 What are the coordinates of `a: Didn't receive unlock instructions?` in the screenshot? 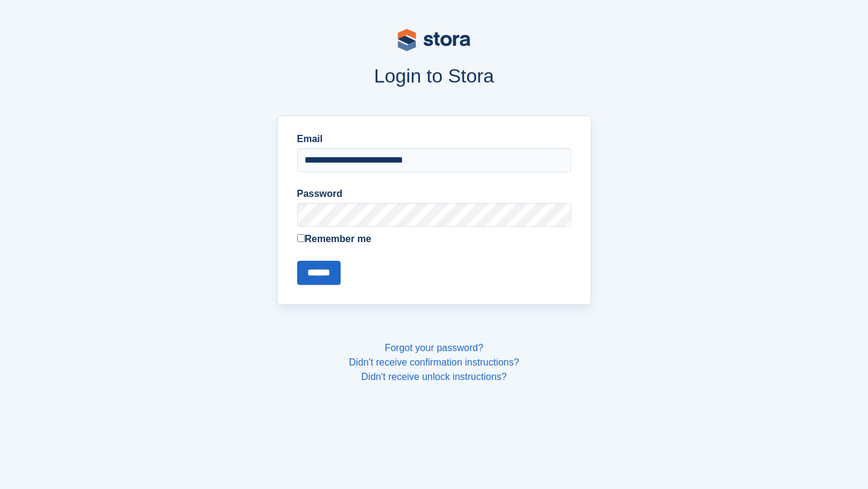 It's located at (433, 376).